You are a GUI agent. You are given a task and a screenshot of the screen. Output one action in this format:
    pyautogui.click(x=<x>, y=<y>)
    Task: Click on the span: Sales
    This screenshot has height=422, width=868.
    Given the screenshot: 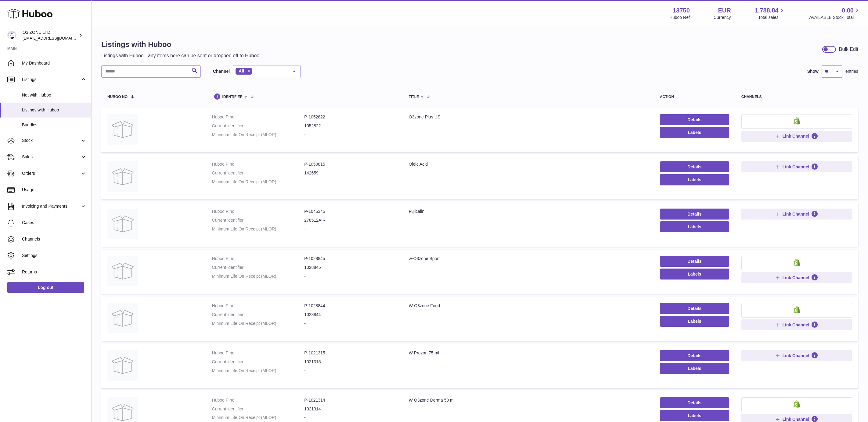 What is the action you would take?
    pyautogui.click(x=51, y=157)
    